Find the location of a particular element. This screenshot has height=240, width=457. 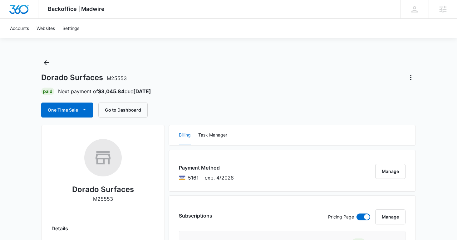

span: Visa ending with is located at coordinates (193, 178).